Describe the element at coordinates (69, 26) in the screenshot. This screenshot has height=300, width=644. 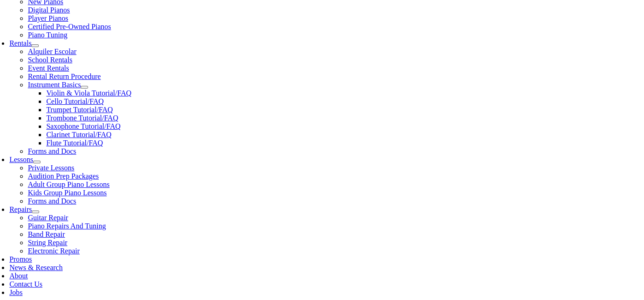
I see `span: Certified Pre-Owned Pianos` at that location.